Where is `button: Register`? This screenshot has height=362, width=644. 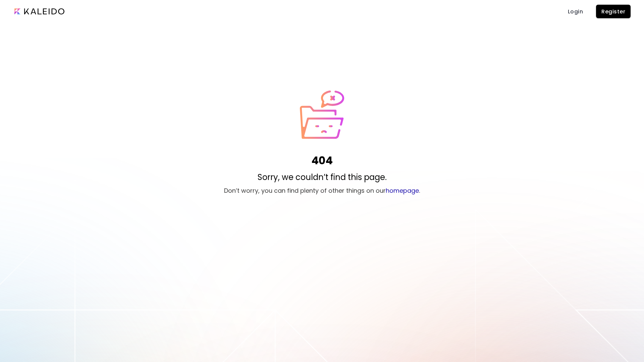
button: Register is located at coordinates (613, 11).